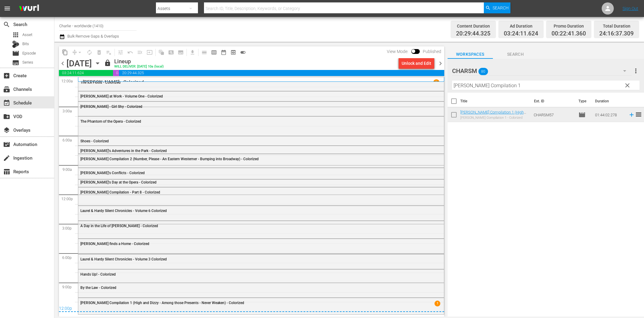 Image resolution: width=644 pixels, height=318 pixels. Describe the element at coordinates (7, 130) in the screenshot. I see `span: Overlays` at that location.